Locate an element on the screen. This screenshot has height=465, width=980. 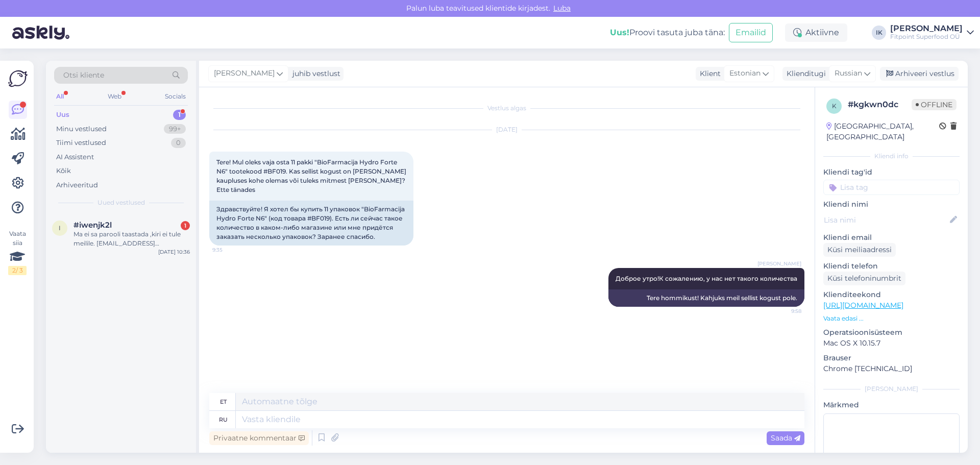
div: Küsi meiliaadressi is located at coordinates (860, 250).